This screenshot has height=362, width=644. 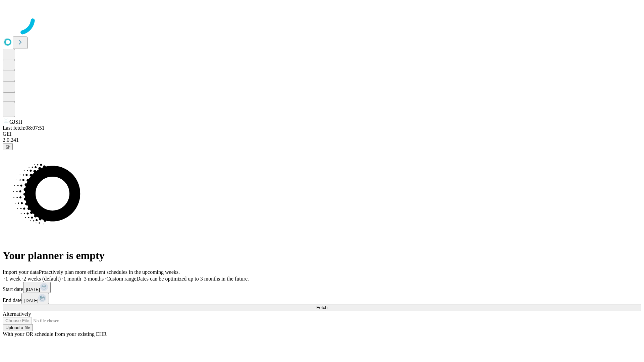 I want to click on button: Fetch, so click(x=322, y=307).